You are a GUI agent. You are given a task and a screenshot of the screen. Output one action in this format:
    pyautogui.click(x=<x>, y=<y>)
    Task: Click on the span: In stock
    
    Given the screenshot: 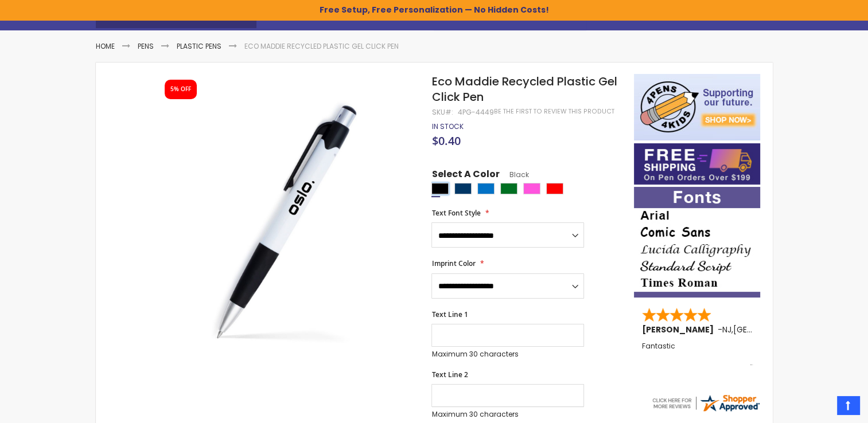 What is the action you would take?
    pyautogui.click(x=447, y=126)
    